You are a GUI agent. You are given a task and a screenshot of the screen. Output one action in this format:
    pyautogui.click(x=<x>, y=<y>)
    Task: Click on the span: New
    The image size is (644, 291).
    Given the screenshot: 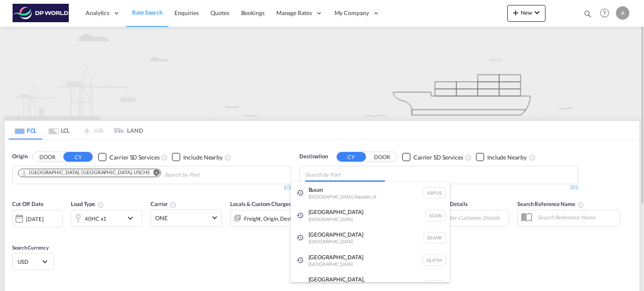 What is the action you would take?
    pyautogui.click(x=526, y=13)
    